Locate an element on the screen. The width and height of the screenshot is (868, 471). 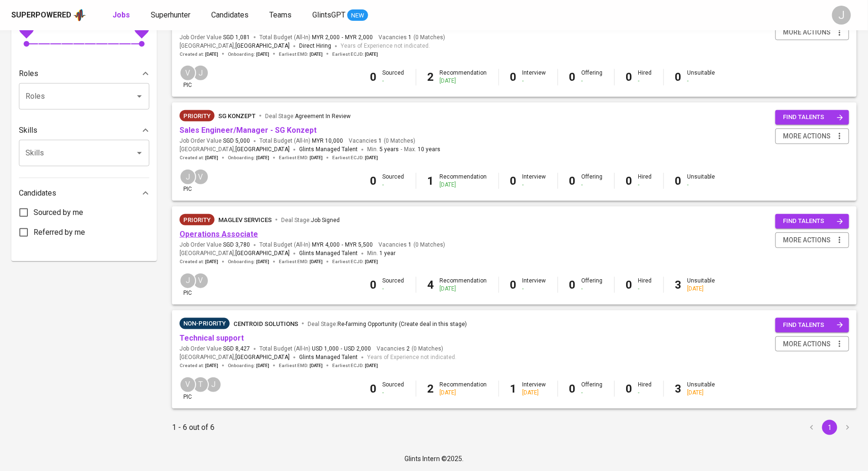
span: SGD 5,000 is located at coordinates (237, 141).